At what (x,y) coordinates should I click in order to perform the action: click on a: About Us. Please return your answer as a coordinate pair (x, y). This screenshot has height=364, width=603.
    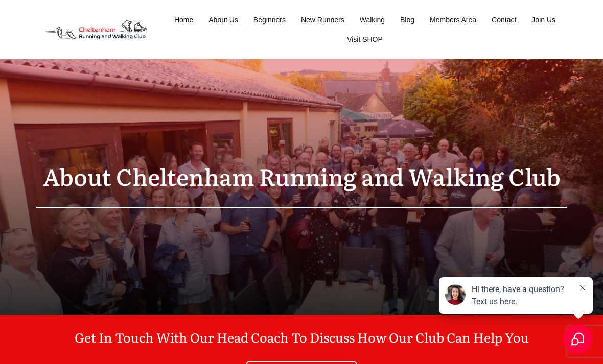
    Looking at the image, I should click on (224, 20).